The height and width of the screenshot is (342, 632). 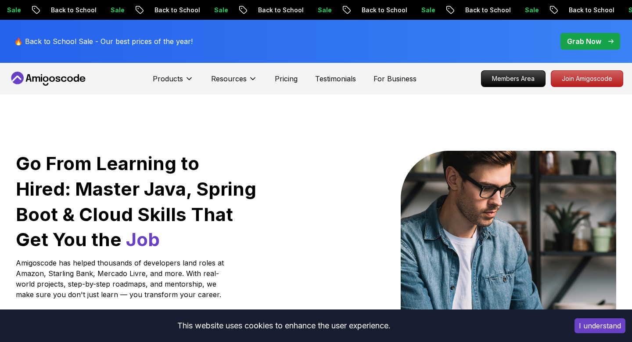 What do you see at coordinates (137, 201) in the screenshot?
I see `h1: Go From Learning to Hired: Master Java, Spring Boot & Cloud Skills That Get You the` at bounding box center [137, 201].